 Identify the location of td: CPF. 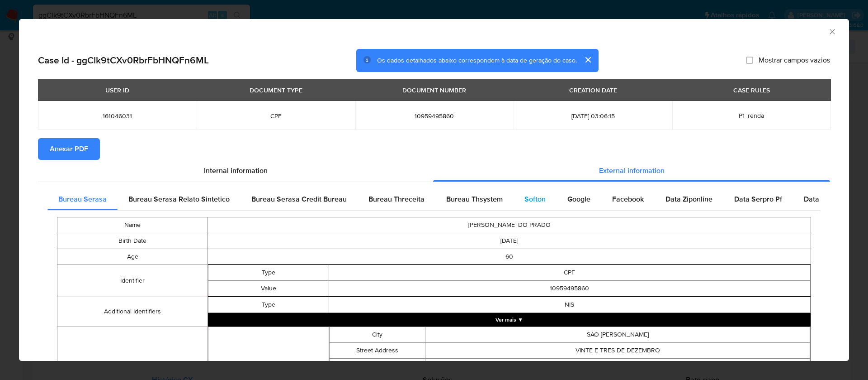
(569, 272).